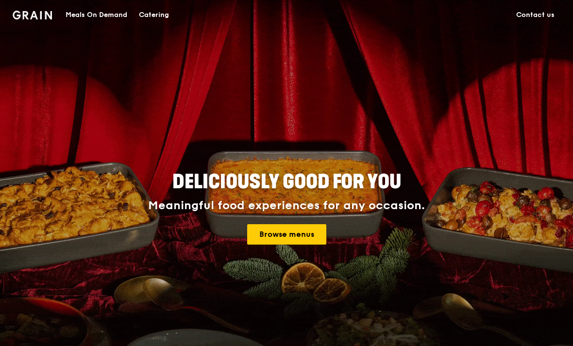  What do you see at coordinates (286, 206) in the screenshot?
I see `div: Meaningful food experiences for any occasion.` at bounding box center [286, 206].